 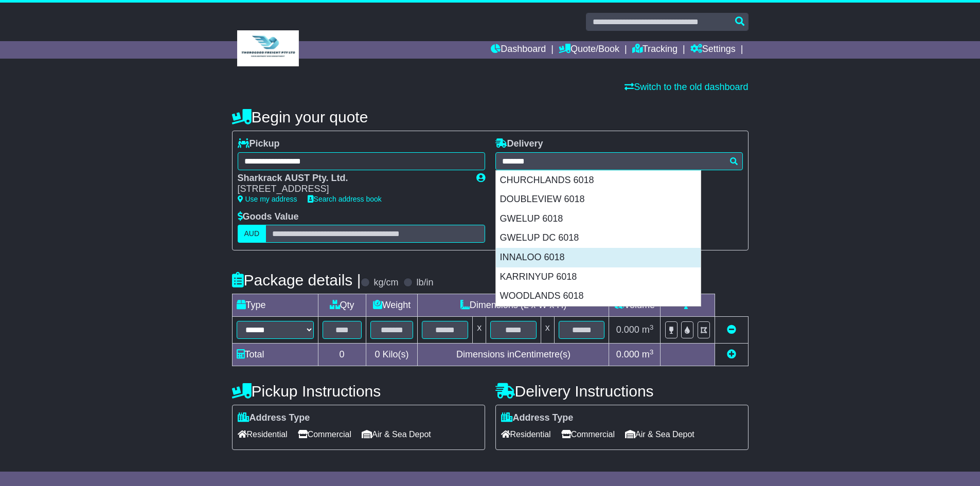 I want to click on div: CHURCHLANDS 6018, so click(x=599, y=180).